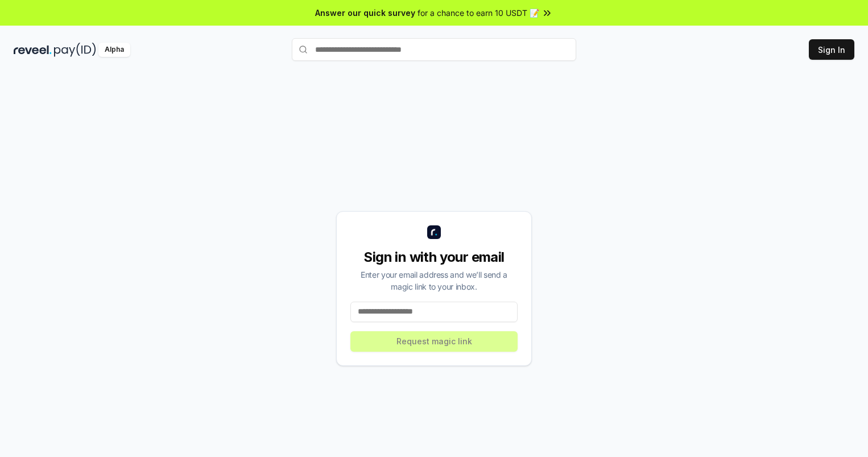 The width and height of the screenshot is (868, 457). I want to click on button: Sign In, so click(831, 49).